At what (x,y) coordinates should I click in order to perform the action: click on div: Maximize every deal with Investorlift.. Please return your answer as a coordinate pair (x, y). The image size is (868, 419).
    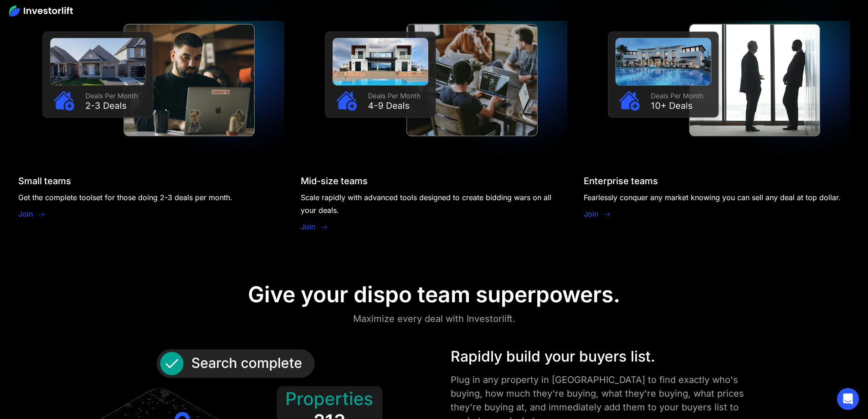
    Looking at the image, I should click on (434, 319).